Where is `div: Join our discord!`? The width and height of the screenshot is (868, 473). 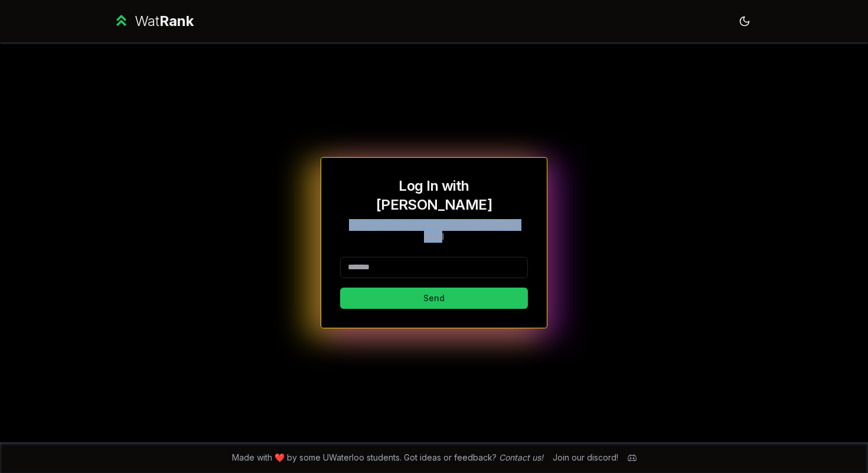
div: Join our discord! is located at coordinates (585, 458).